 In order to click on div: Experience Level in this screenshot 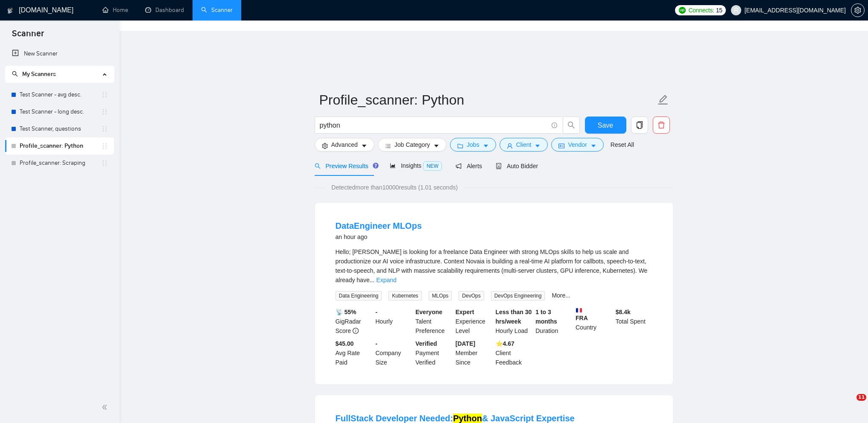, I will do `click(474, 321)`.